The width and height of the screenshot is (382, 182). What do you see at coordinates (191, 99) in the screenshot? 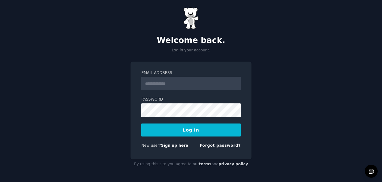
I see `label: Password` at bounding box center [191, 99].